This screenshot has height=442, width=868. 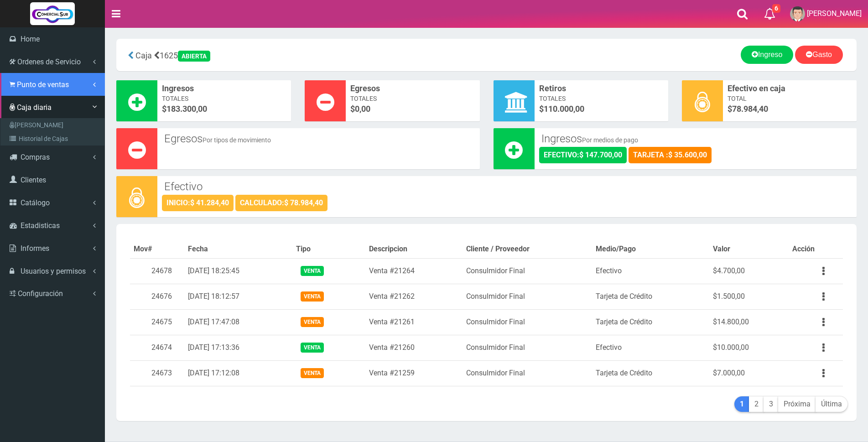 What do you see at coordinates (362, 108) in the screenshot?
I see `font: 0,00` at bounding box center [362, 108].